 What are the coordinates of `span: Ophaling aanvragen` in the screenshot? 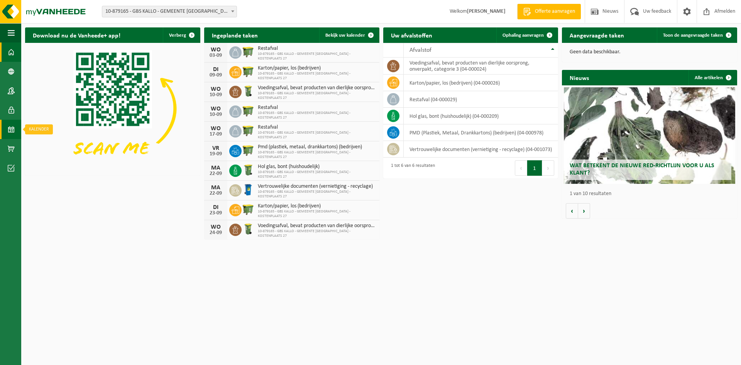 It's located at (523, 35).